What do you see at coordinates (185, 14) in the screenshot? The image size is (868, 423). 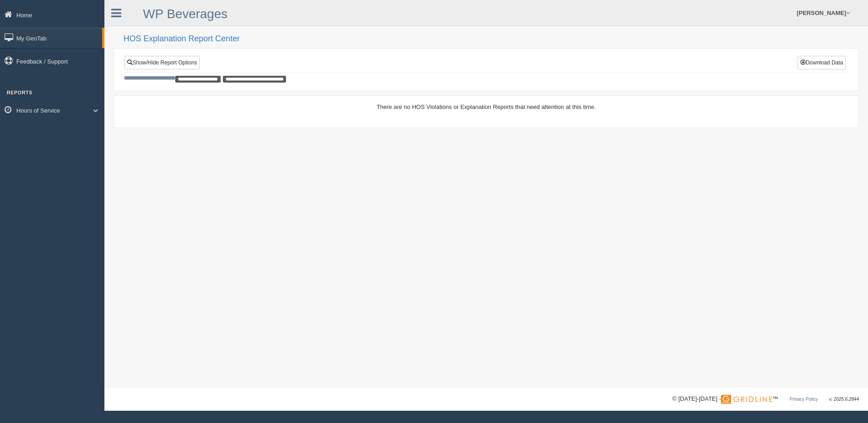 I see `a: WP Beverages` at bounding box center [185, 14].